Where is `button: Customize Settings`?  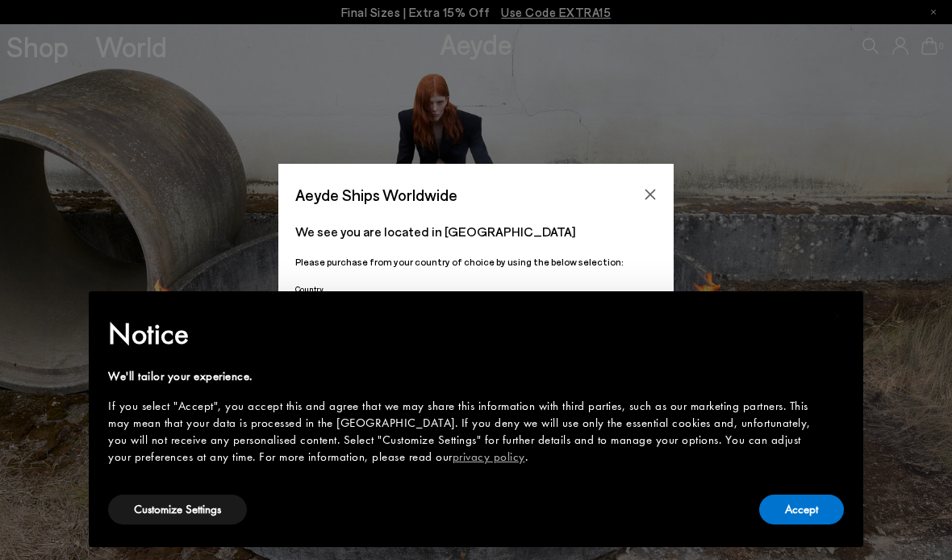
button: Customize Settings is located at coordinates (178, 509).